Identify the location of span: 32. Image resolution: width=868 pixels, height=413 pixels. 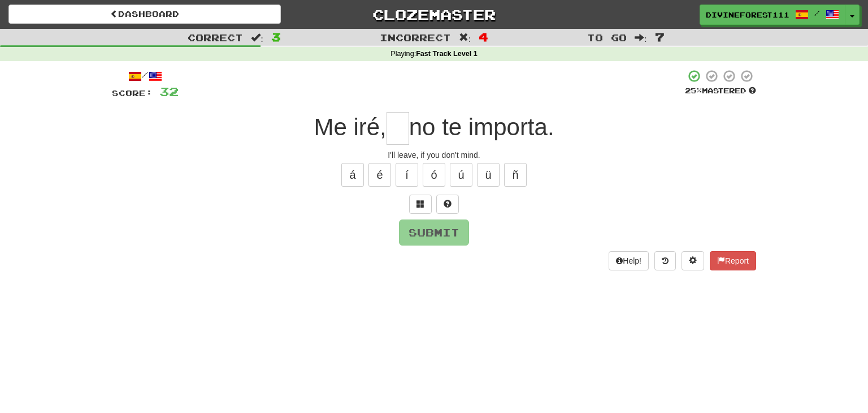
(169, 91).